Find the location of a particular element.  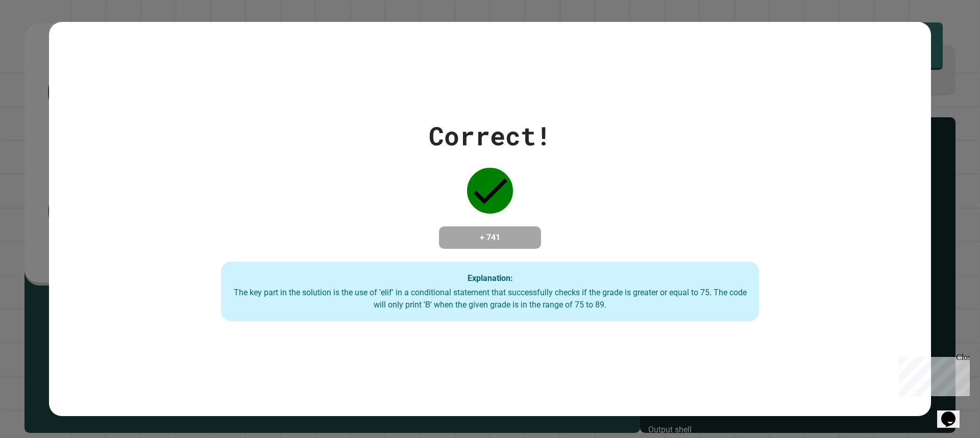

h4: + 741 is located at coordinates (490, 238).